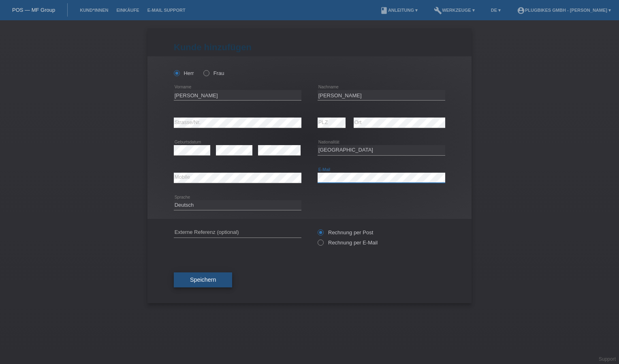 The width and height of the screenshot is (619, 364). What do you see at coordinates (184, 73) in the screenshot?
I see `label: Herr` at bounding box center [184, 73].